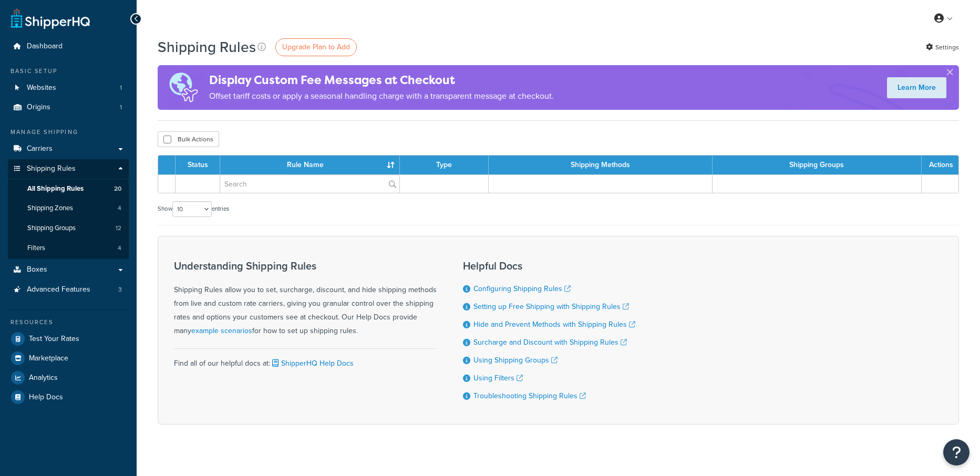 This screenshot has height=476, width=980. Describe the element at coordinates (37, 270) in the screenshot. I see `span: Boxes` at that location.